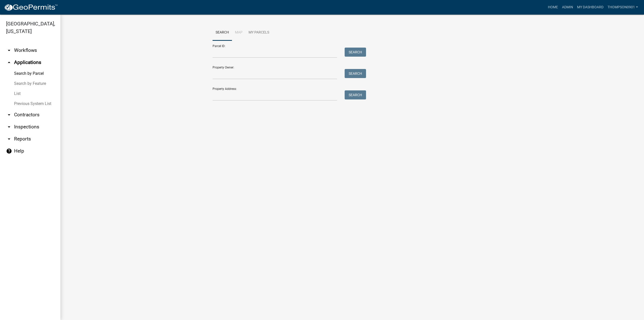  Describe the element at coordinates (259, 33) in the screenshot. I see `a: My Parcels` at that location.